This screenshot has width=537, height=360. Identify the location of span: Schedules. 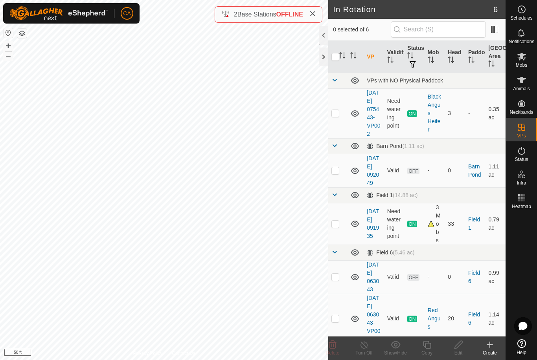
(521, 18).